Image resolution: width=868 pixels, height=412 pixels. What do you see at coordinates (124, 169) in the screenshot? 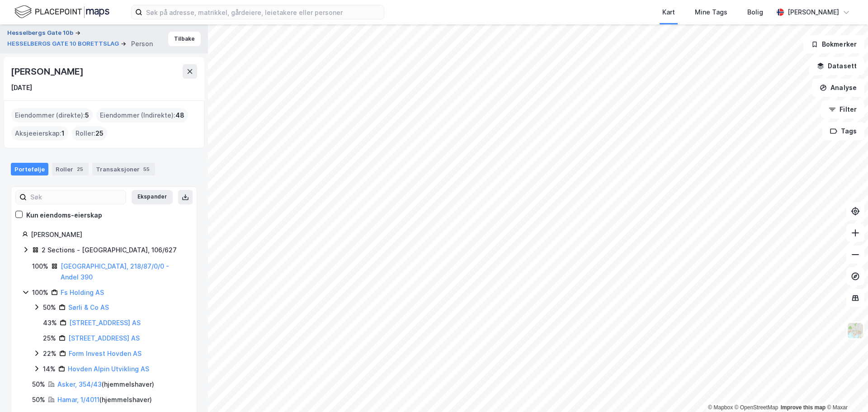
I see `div: Transaksjoner` at bounding box center [124, 169].